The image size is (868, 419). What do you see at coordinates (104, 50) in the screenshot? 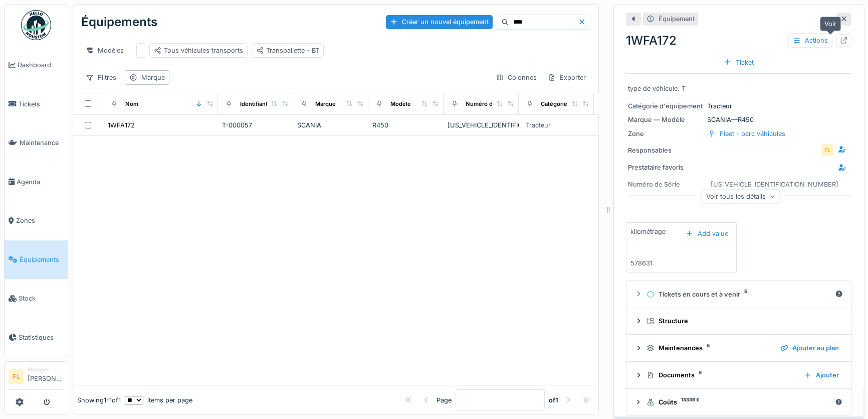
I see `div: Modèles` at bounding box center [104, 50].